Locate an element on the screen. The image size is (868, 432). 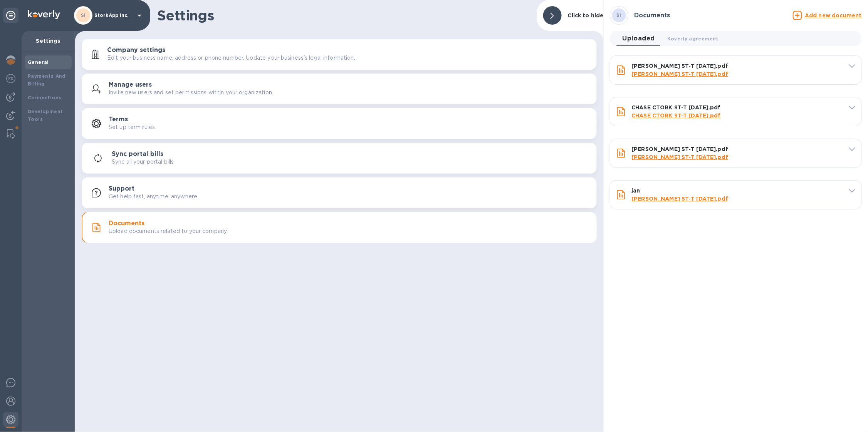
button: Company settingsEdit your business name, address or phone number. Update your business's legal in... is located at coordinates (339, 55).